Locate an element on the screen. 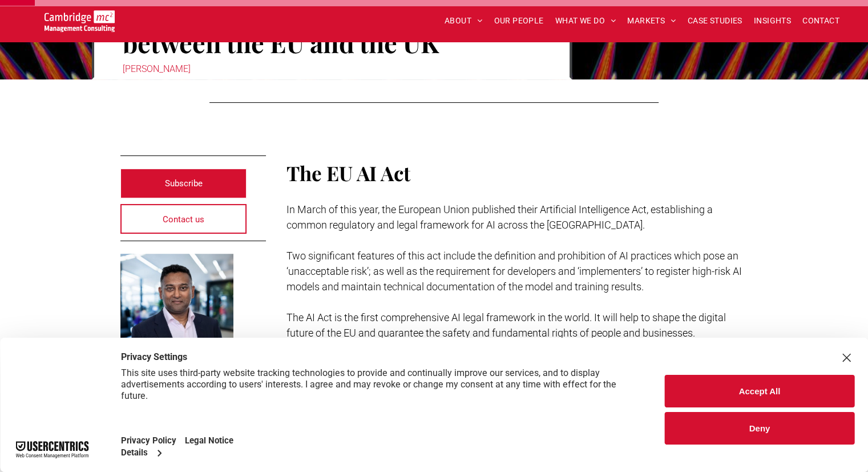 The width and height of the screenshot is (868, 472). a: CASE STUDIES is located at coordinates (715, 21).